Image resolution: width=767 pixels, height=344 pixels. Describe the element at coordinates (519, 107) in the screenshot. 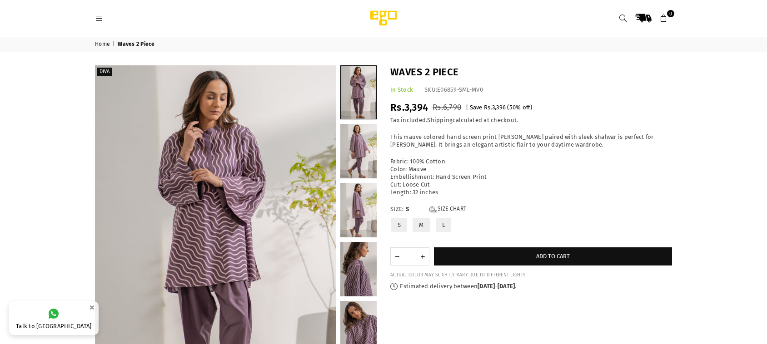

I see `span: ( % off)` at that location.